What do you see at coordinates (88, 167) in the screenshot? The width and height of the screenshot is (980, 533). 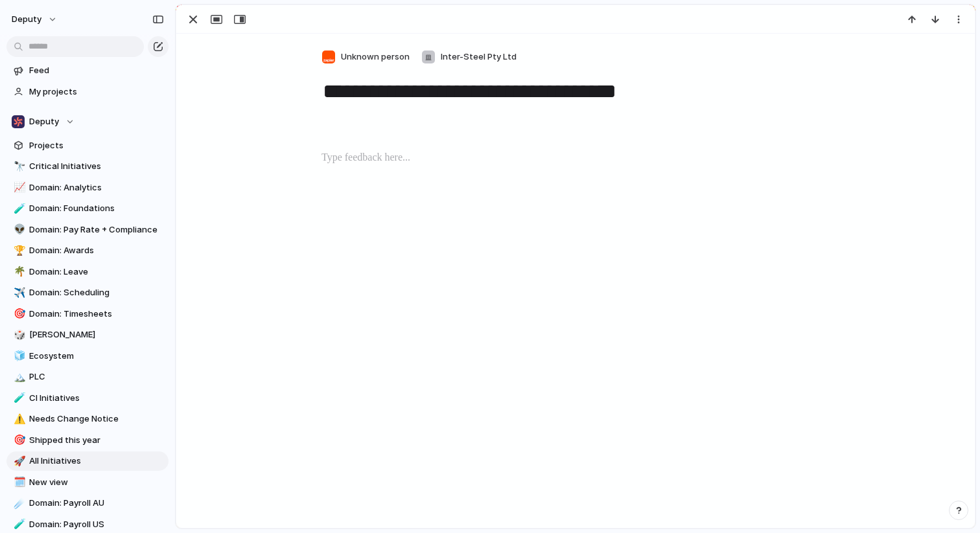 I see `div: 🔭Critical Initiatives` at bounding box center [88, 167].